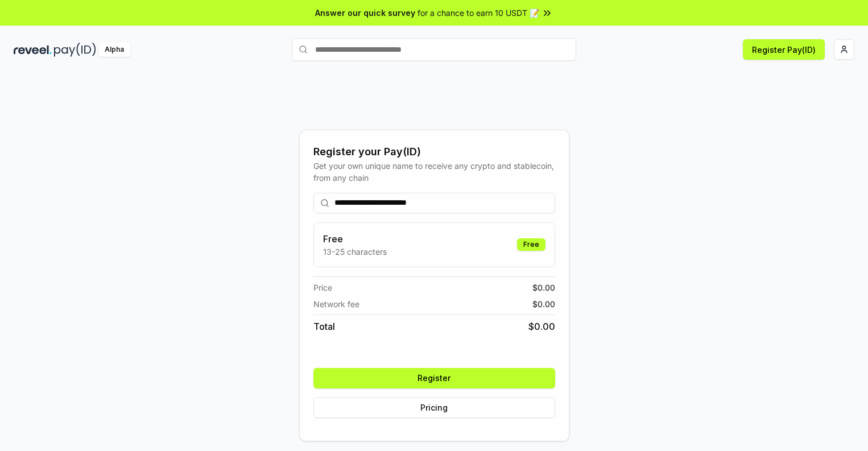  I want to click on button: Pricing, so click(434, 408).